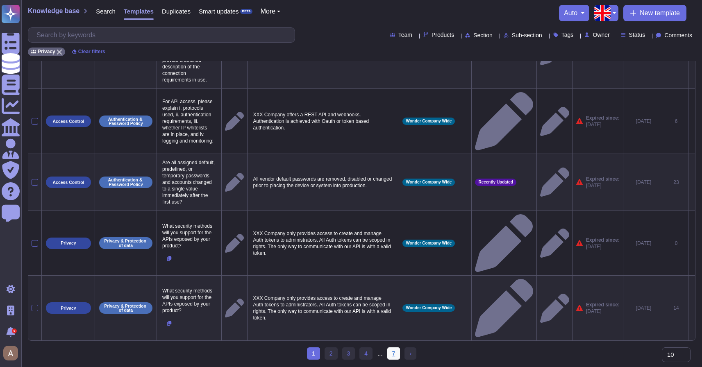 The height and width of the screenshot is (367, 702). Describe the element at coordinates (676, 308) in the screenshot. I see `div: 14` at that location.